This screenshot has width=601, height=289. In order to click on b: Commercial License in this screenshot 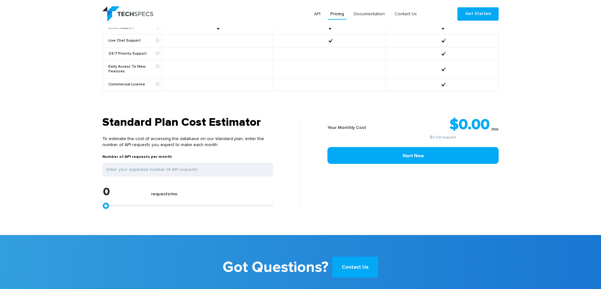, I will do `click(134, 84)`.